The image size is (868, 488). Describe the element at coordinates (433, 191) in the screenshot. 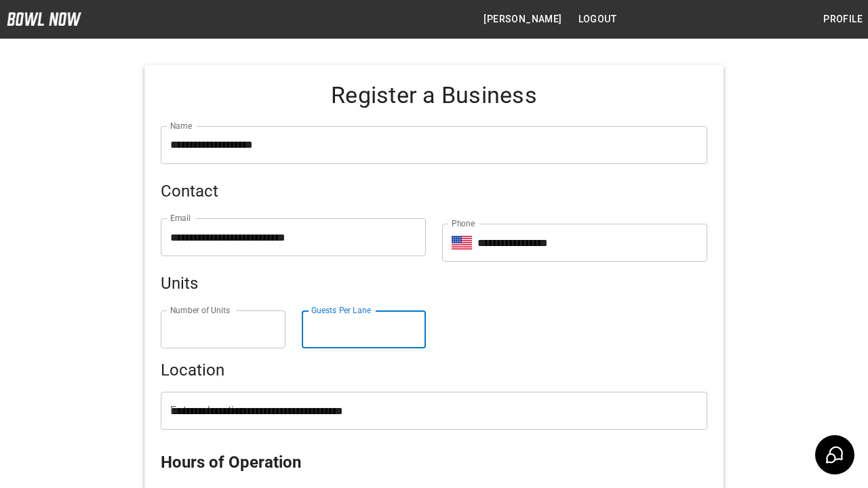

I see `h5: Contact` at that location.